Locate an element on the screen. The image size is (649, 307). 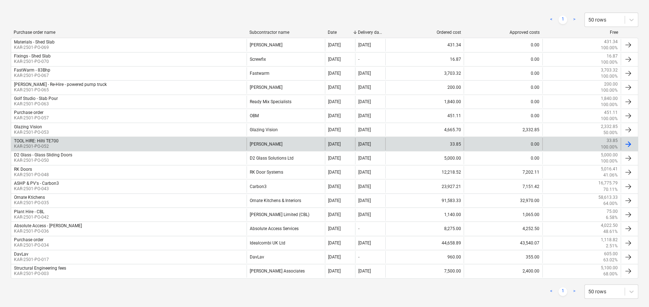
div: Absolute Access Services is located at coordinates (286, 229).